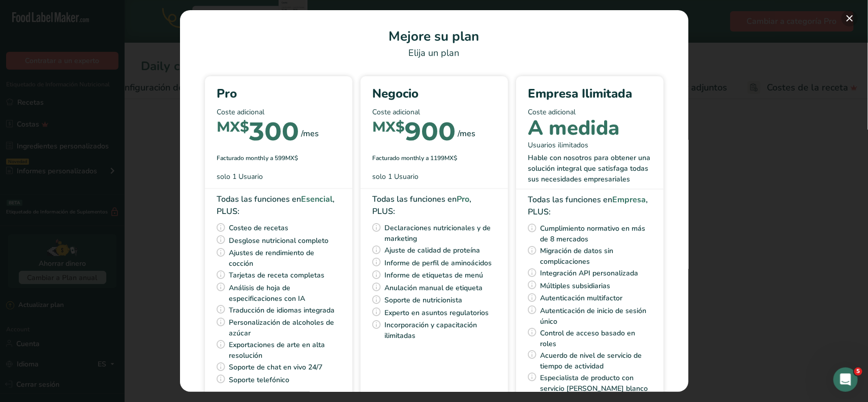 This screenshot has width=868, height=402. Describe the element at coordinates (279, 241) in the screenshot. I see `span: Desglose nutricional completo` at that location.